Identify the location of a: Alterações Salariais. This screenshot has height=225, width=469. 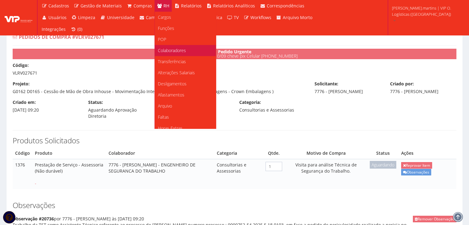
(185, 73).